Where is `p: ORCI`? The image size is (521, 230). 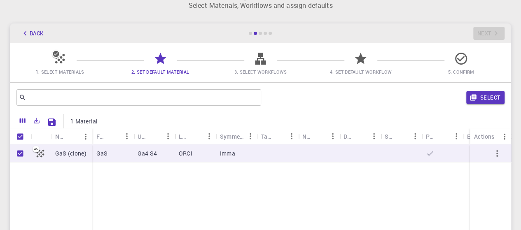
p: ORCI is located at coordinates (185, 154).